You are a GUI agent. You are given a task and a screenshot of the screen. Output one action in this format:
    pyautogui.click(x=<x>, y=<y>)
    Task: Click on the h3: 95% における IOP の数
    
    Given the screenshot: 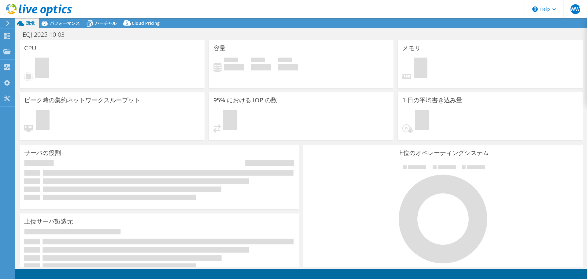 What is the action you would take?
    pyautogui.click(x=245, y=100)
    